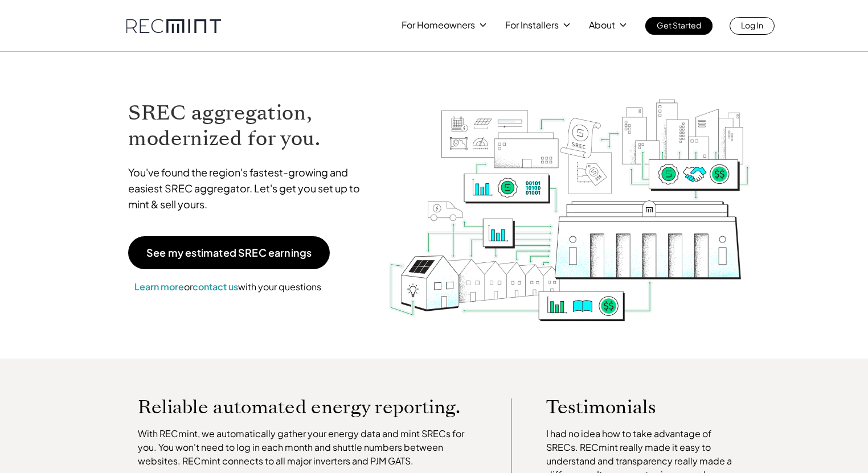  I want to click on p: See my estimated SREC earnings, so click(229, 253).